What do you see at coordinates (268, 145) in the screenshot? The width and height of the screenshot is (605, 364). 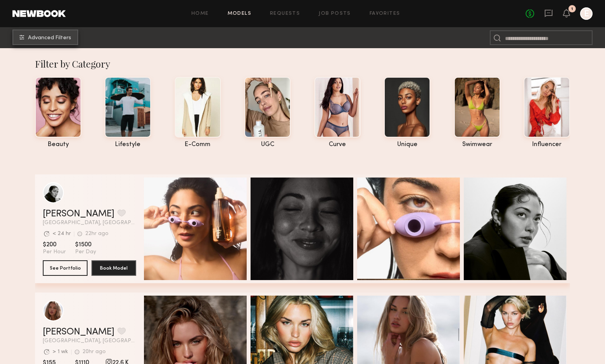 I see `div: UGC` at bounding box center [268, 145].